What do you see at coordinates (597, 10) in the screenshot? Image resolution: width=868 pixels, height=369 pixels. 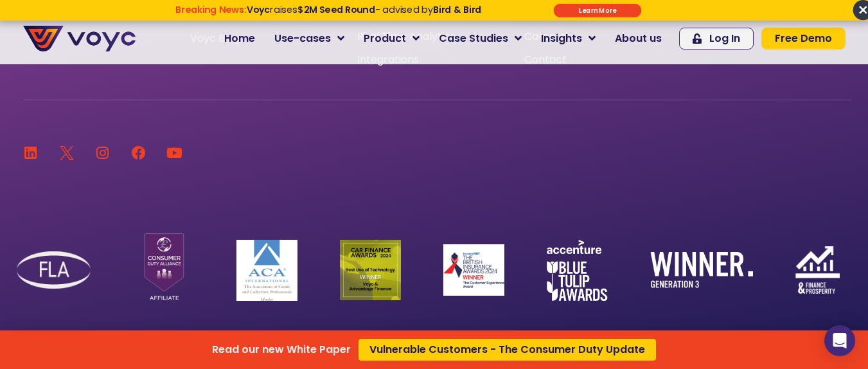 I see `div: Submit` at bounding box center [597, 10].